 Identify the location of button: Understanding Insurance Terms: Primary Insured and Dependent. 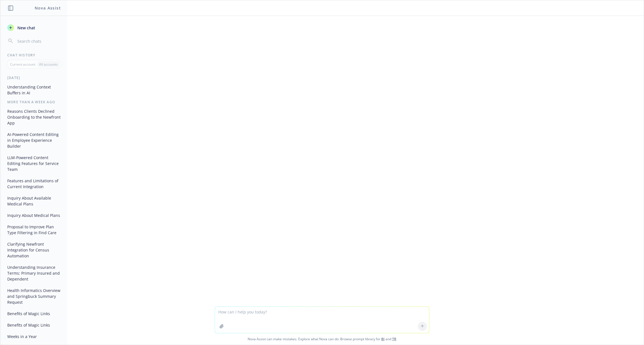
(34, 273).